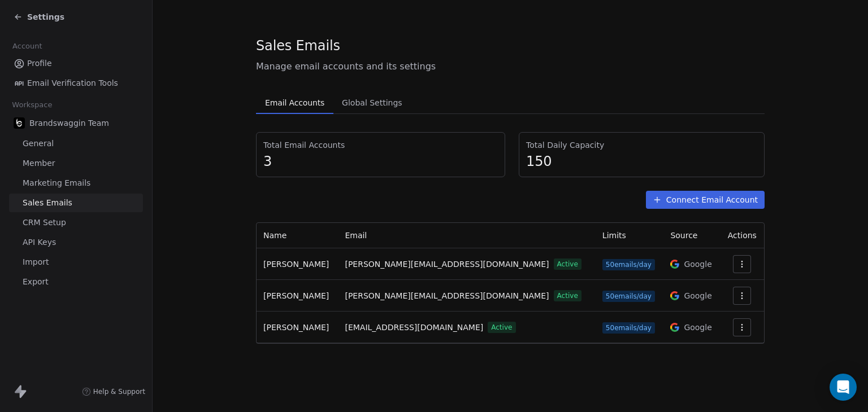  Describe the element at coordinates (381, 161) in the screenshot. I see `span: 3` at that location.